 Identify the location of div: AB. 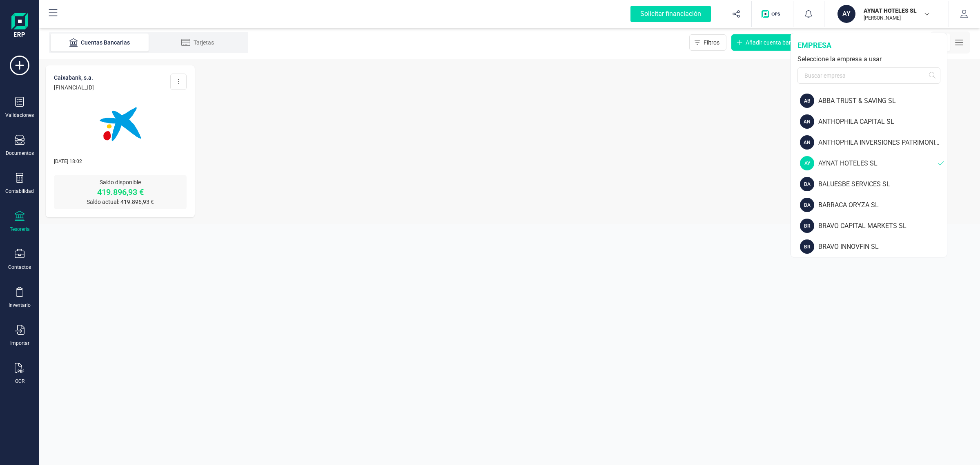
(807, 100).